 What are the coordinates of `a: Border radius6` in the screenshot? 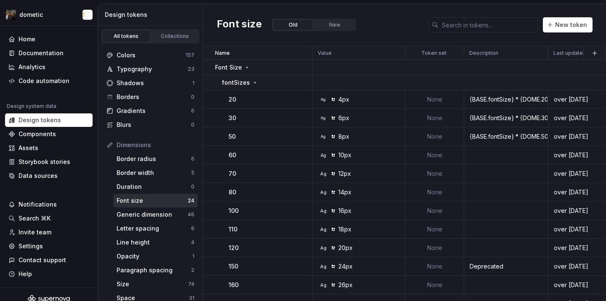 It's located at (155, 159).